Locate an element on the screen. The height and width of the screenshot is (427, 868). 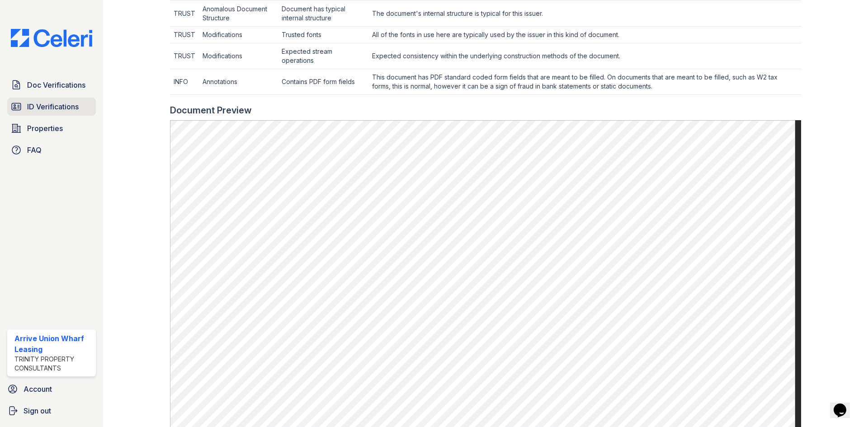
a: Sign out is located at coordinates (51, 411).